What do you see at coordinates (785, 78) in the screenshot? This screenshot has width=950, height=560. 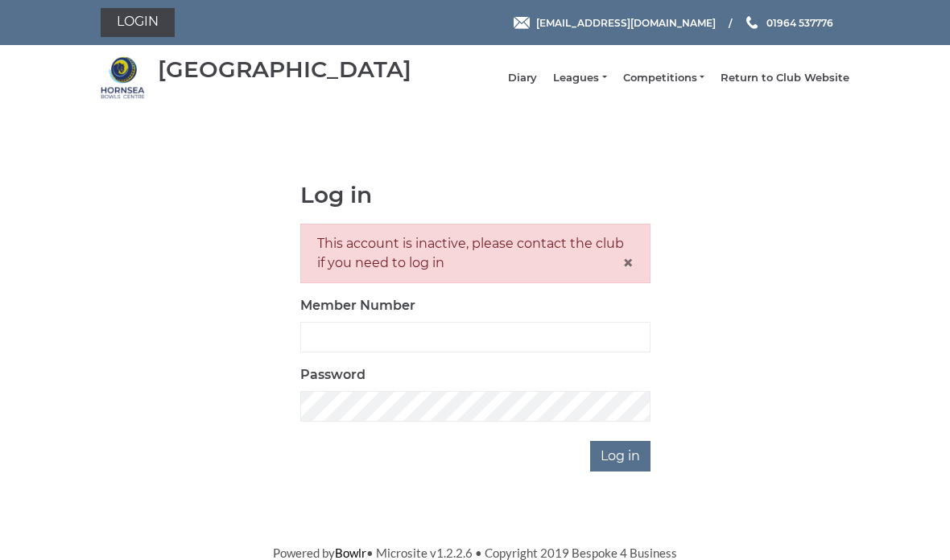 I see `a: Return to Club Website` at bounding box center [785, 78].